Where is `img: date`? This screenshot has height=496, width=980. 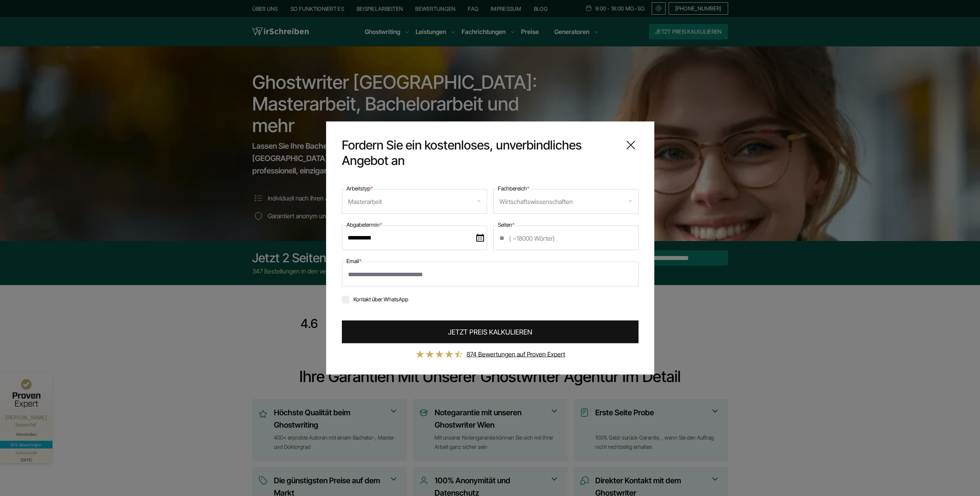 img: date is located at coordinates (480, 238).